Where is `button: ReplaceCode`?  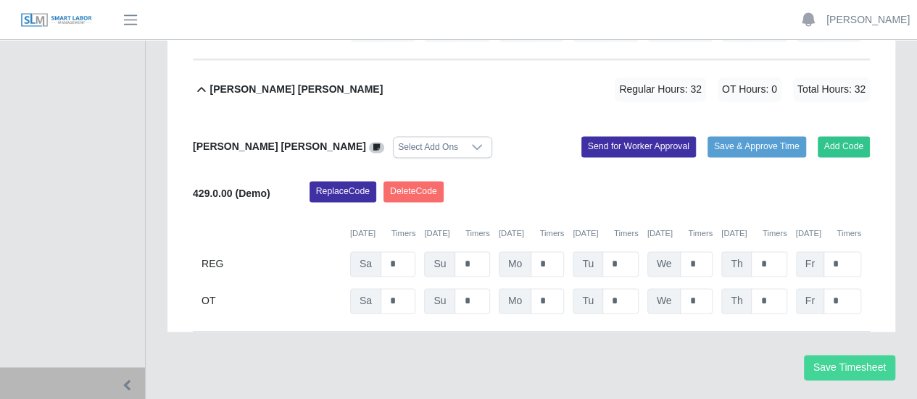 button: ReplaceCode is located at coordinates (343, 191).